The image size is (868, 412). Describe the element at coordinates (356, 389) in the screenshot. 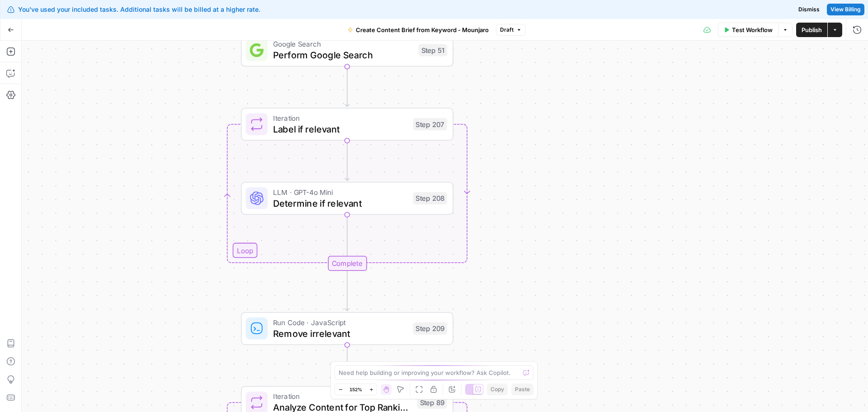

I see `span: 152%` at that location.